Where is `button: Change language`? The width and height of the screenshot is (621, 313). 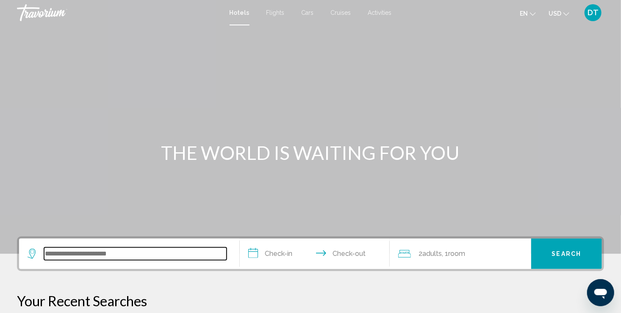
button: Change language is located at coordinates (528, 13).